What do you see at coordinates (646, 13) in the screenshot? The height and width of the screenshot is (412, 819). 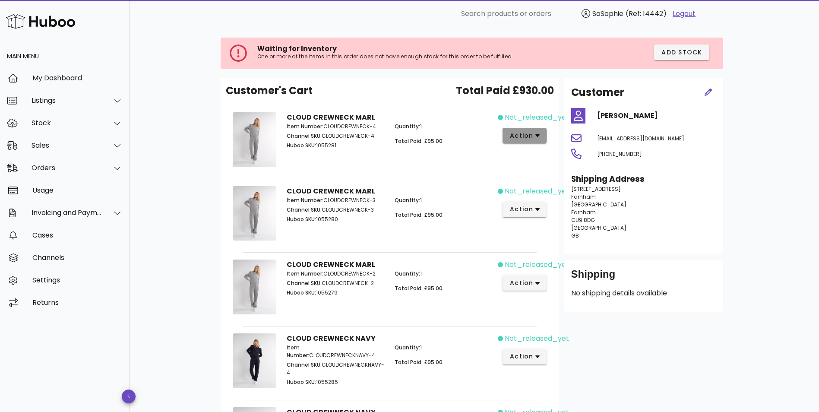 I see `span: (Ref: 14442)` at bounding box center [646, 13].